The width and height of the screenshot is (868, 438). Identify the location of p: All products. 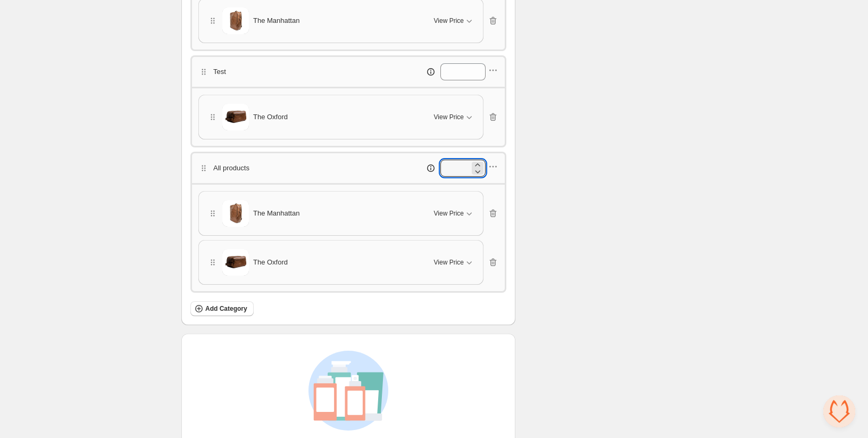
(232, 168).